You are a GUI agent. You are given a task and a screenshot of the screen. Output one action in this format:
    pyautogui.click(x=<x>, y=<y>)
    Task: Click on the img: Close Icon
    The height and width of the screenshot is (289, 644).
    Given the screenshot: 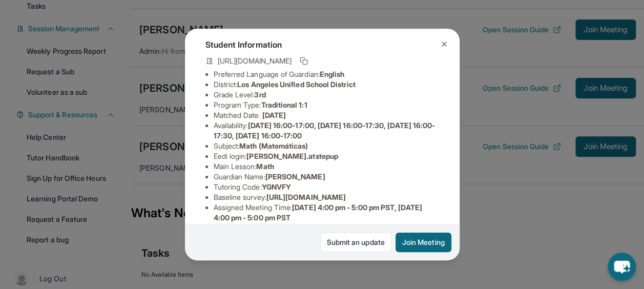 What is the action you would take?
    pyautogui.click(x=444, y=44)
    